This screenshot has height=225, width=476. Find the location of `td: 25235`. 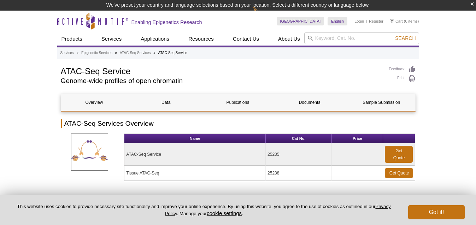

td: 25235 is located at coordinates (298, 154).